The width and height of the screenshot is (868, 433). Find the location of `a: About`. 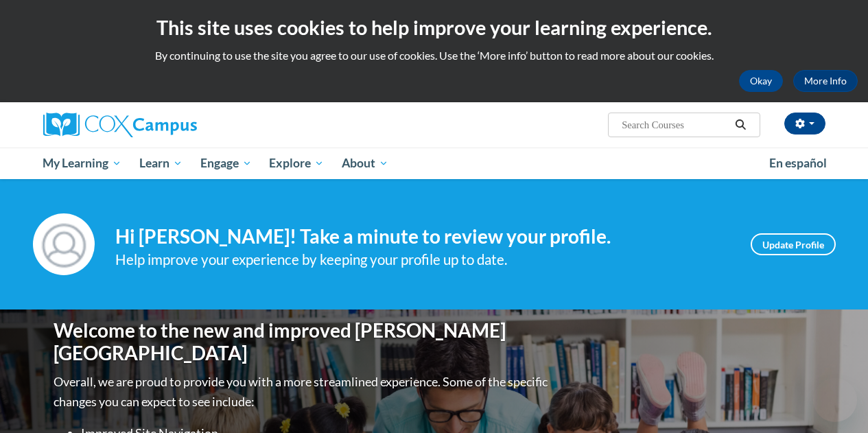

a: About is located at coordinates (365, 163).